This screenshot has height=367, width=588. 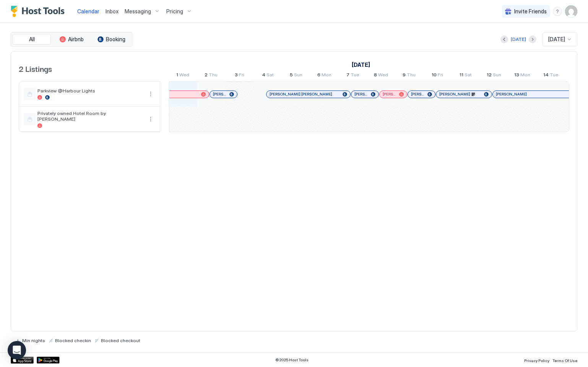 What do you see at coordinates (111, 39) in the screenshot?
I see `button: Booking` at bounding box center [111, 39].